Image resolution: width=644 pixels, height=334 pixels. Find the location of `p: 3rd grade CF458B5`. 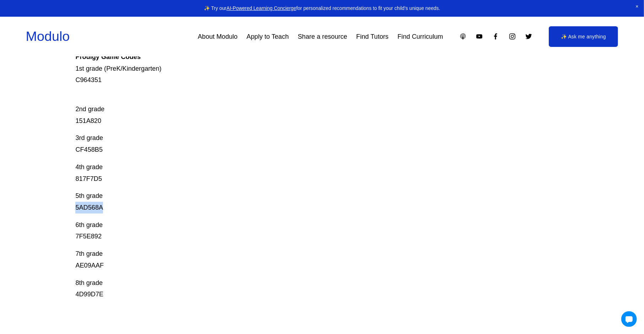

p: 3rd grade CF458B5 is located at coordinates (297, 144).